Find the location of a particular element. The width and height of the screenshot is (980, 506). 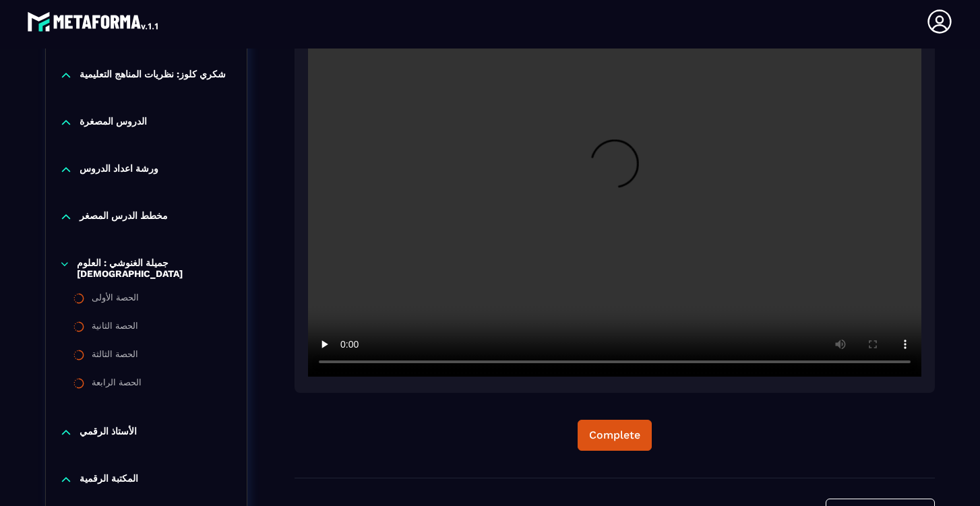

p: الدروس المصغرة is located at coordinates (113, 123).